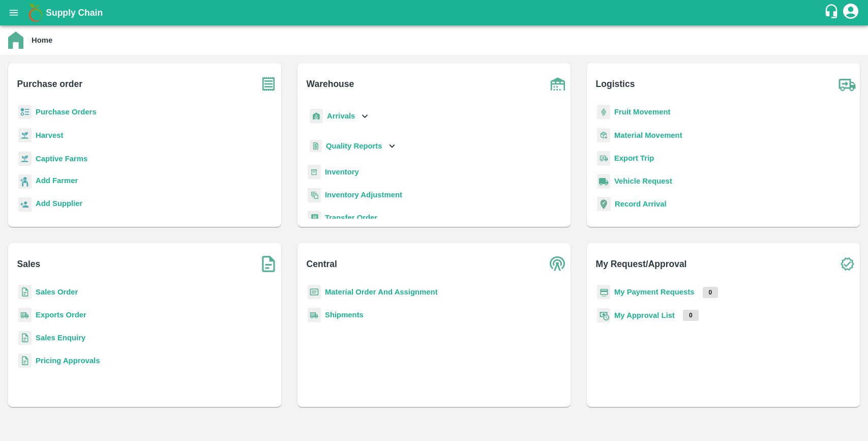 The image size is (868, 441). What do you see at coordinates (848, 264) in the screenshot?
I see `img: check` at bounding box center [848, 264].